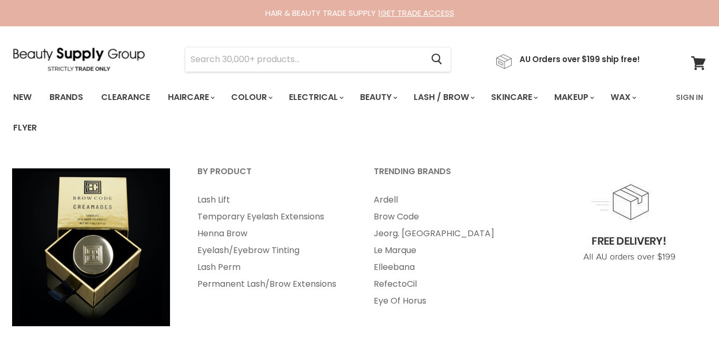 This screenshot has height=352, width=719. Describe the element at coordinates (271, 217) in the screenshot. I see `a: Temporary Eyelash Extensions` at that location.